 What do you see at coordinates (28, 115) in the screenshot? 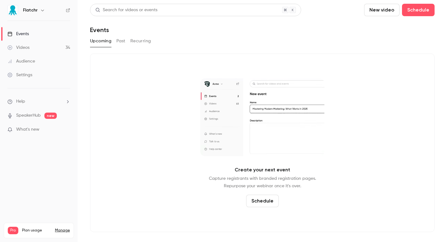
I see `a: SpeakerHub` at bounding box center [28, 115].